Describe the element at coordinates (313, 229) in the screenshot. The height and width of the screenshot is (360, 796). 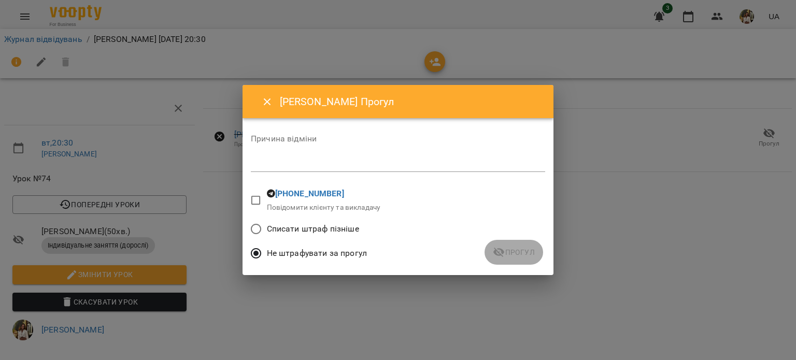
I see `span: Списати штраф пізніше` at that location.